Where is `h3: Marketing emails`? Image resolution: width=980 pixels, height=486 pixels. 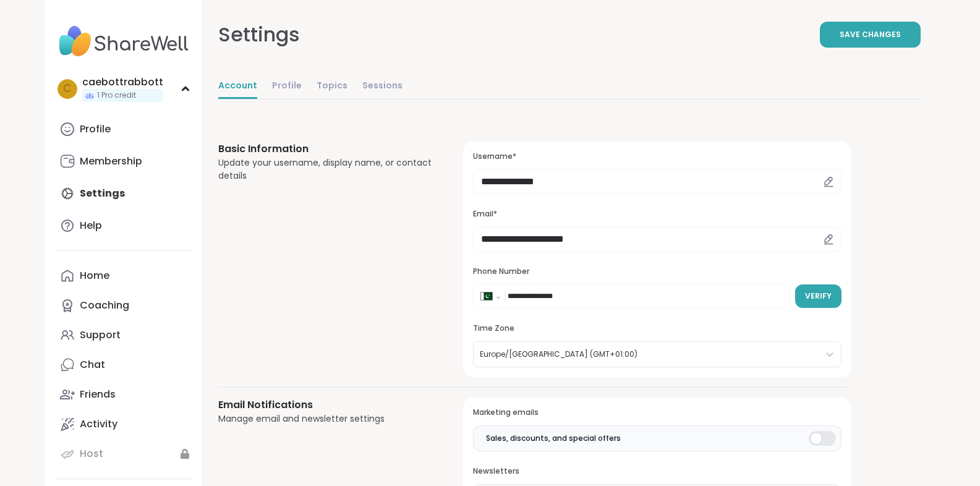
h3: Marketing emails is located at coordinates (657, 412).